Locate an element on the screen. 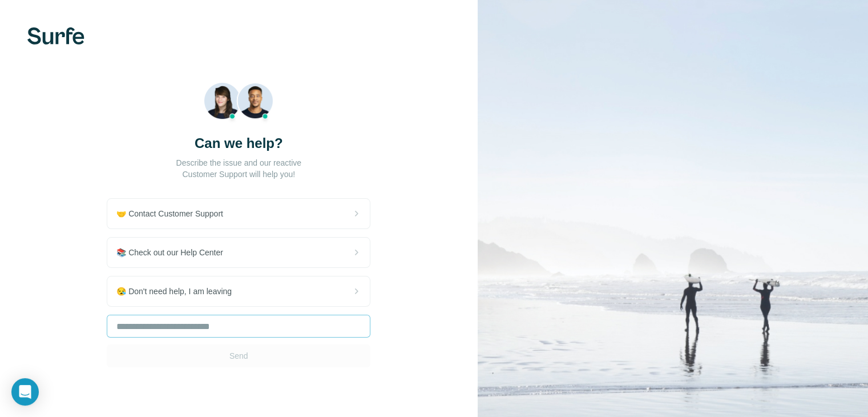 This screenshot has width=868, height=417. span: 😪 Don't need help, I am leaving is located at coordinates (179, 291).